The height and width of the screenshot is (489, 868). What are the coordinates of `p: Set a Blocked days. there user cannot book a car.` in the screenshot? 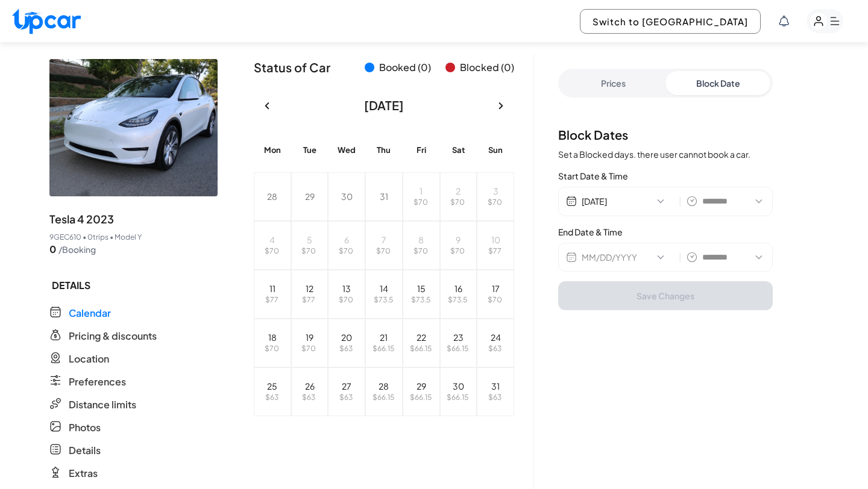 It's located at (666, 154).